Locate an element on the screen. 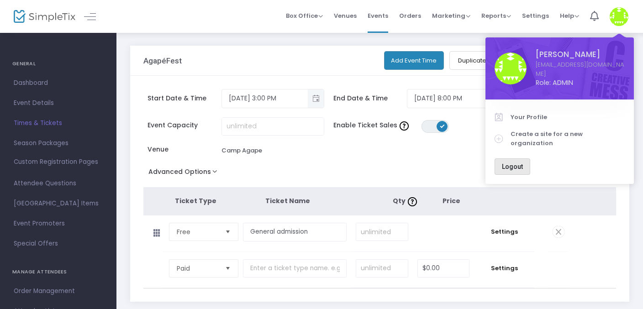 The width and height of the screenshot is (643, 309). span: Help is located at coordinates (569, 16).